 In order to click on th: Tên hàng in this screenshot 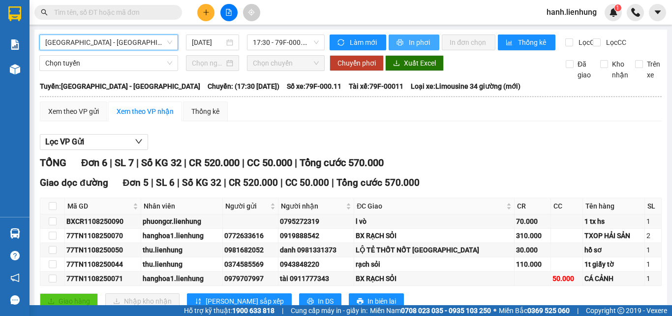, I will do `click(614, 206)`.